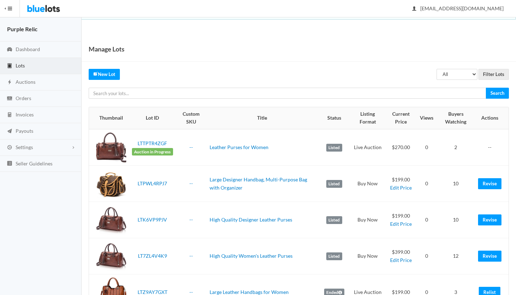 The height and width of the screenshot is (295, 516). Describe the element at coordinates (427, 118) in the screenshot. I see `th: Views` at that location.